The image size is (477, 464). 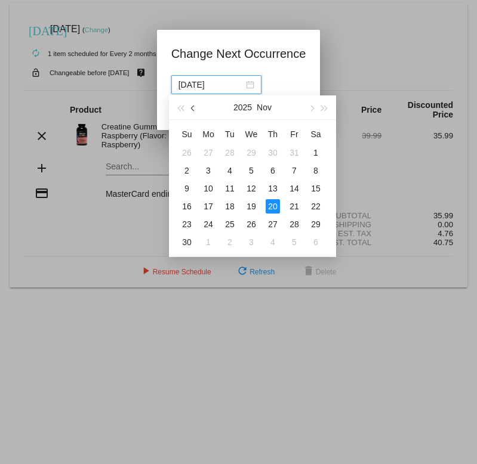 I want to click on td: 10/31/2025, so click(x=294, y=153).